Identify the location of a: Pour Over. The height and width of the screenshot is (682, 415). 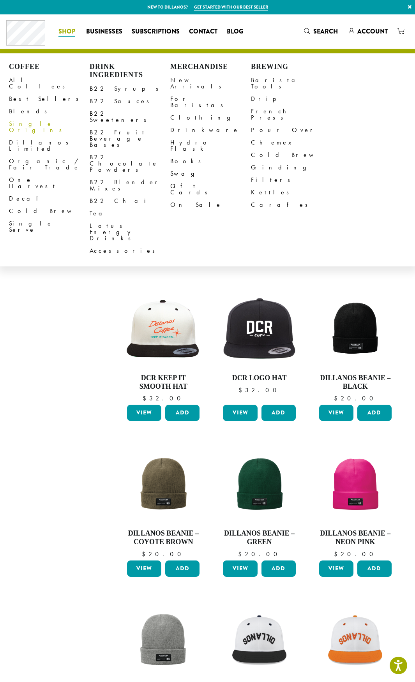
(291, 130).